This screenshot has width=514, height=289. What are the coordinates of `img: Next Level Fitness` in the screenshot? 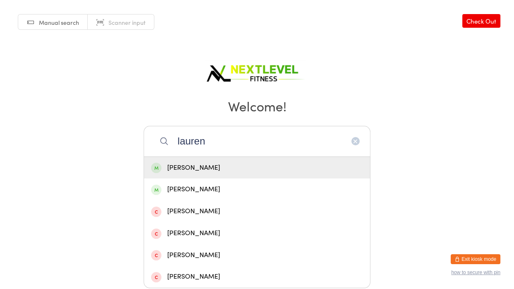 It's located at (257, 71).